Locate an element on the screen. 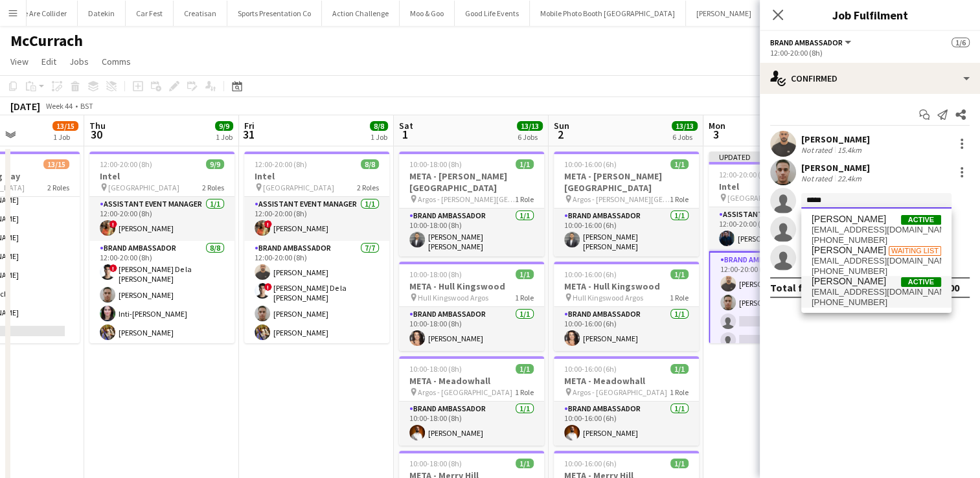  span: Comms is located at coordinates (116, 61).